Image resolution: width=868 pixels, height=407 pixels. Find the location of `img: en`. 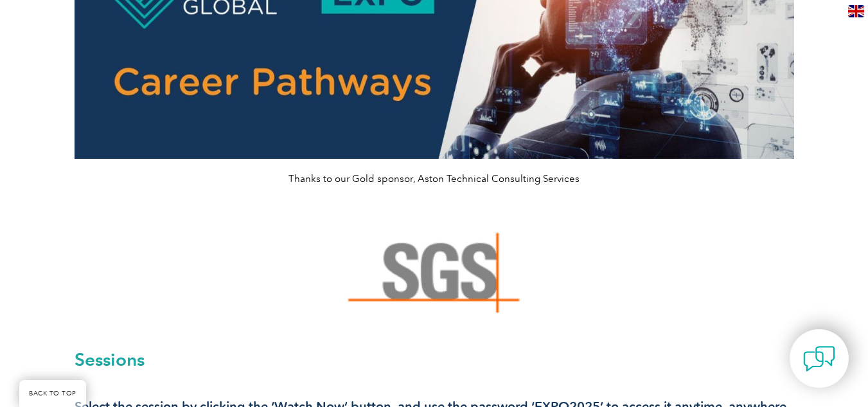

img: en is located at coordinates (856, 11).